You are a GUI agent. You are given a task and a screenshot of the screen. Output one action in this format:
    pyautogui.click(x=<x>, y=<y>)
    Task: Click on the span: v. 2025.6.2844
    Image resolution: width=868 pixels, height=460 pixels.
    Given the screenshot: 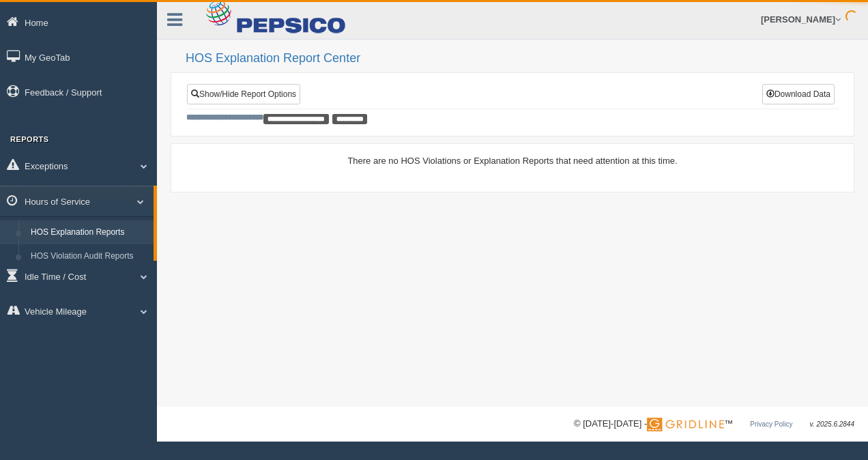 What is the action you would take?
    pyautogui.click(x=832, y=424)
    